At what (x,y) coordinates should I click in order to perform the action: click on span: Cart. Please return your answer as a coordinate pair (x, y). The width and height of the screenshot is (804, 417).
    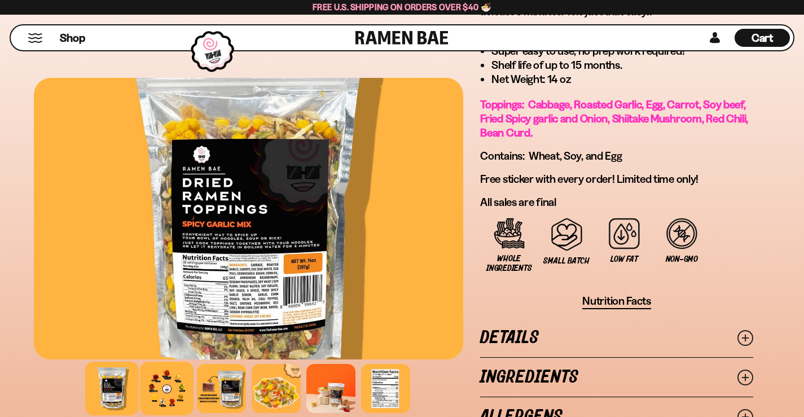
    Looking at the image, I should click on (762, 38).